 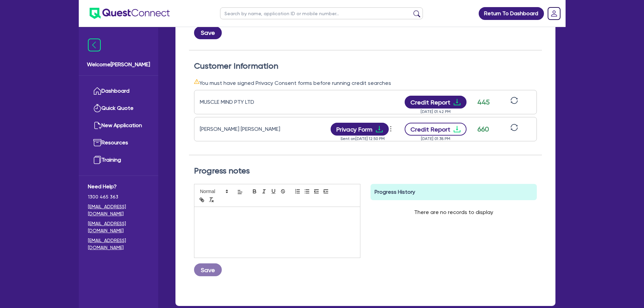 What do you see at coordinates (484, 102) in the screenshot?
I see `div: 445` at bounding box center [484, 102].